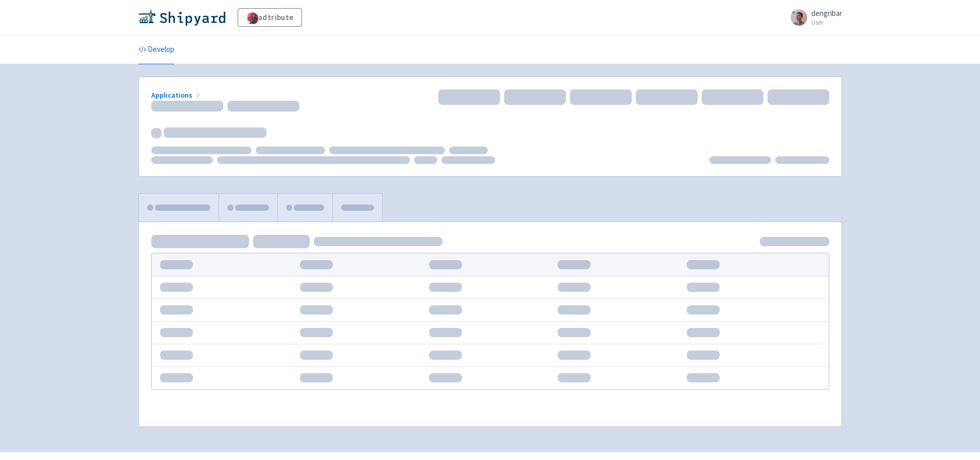  What do you see at coordinates (269, 17) in the screenshot?
I see `a: adtribute` at bounding box center [269, 17].